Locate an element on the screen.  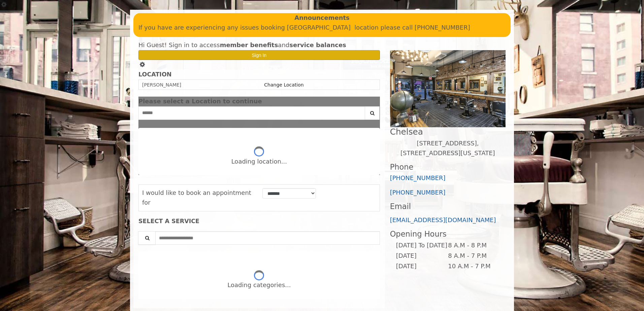
h3: Opening Hours is located at coordinates (448, 234).